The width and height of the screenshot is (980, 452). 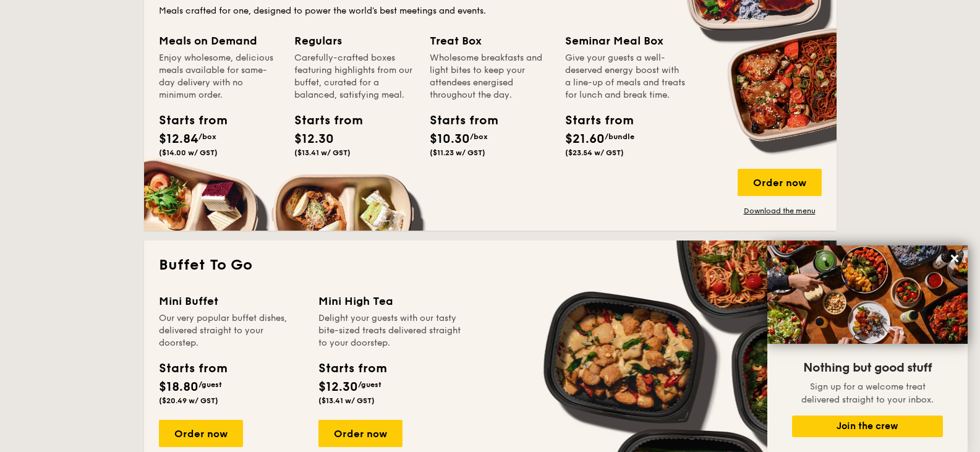 What do you see at coordinates (955, 258) in the screenshot?
I see `button: Close` at bounding box center [955, 258].